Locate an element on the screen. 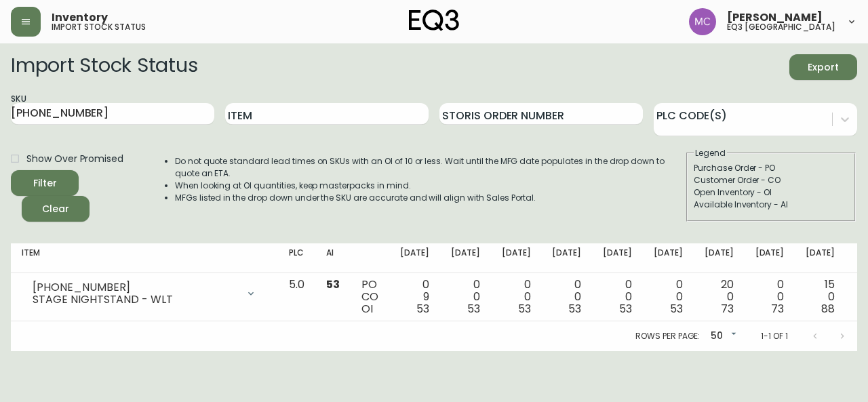 The image size is (868, 402). legend: Legend is located at coordinates (710, 153).